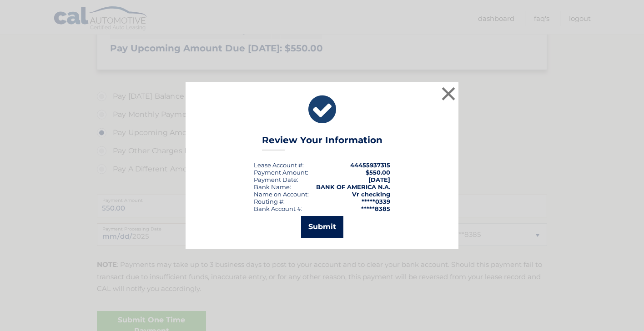 Image resolution: width=644 pixels, height=331 pixels. Describe the element at coordinates (275, 180) in the screenshot. I see `span: Payment Date` at that location.